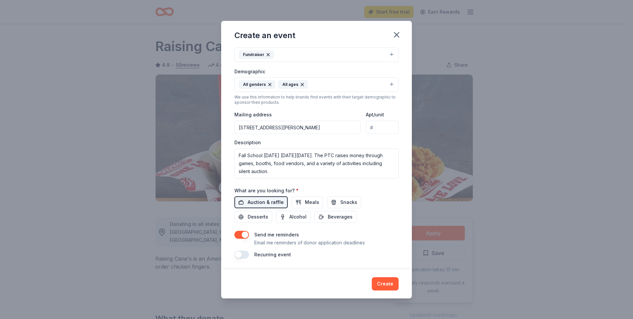  What do you see at coordinates (250, 72) in the screenshot?
I see `label: Demographic` at bounding box center [250, 72].